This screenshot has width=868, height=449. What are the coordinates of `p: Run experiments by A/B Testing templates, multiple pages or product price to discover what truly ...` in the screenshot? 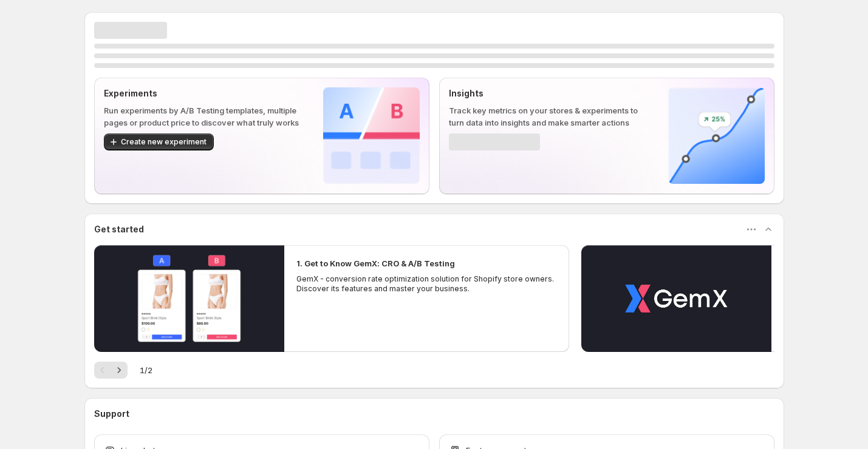 It's located at (204, 117).